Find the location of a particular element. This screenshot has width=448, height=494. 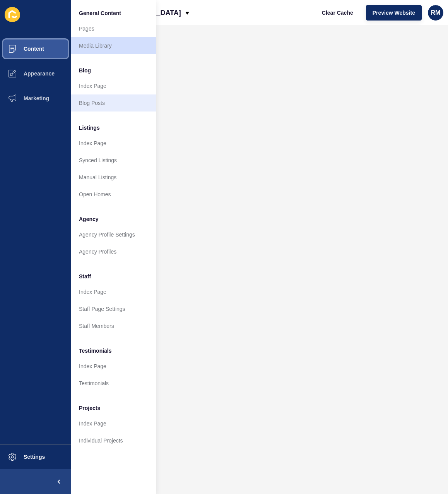

span: Projects is located at coordinates (89, 408).